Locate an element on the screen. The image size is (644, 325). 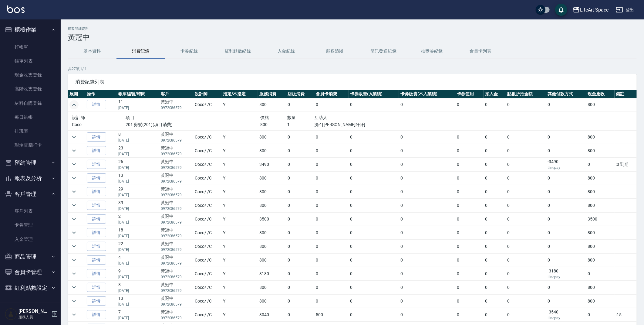
button: 入金紀錄 is located at coordinates (286, 51).